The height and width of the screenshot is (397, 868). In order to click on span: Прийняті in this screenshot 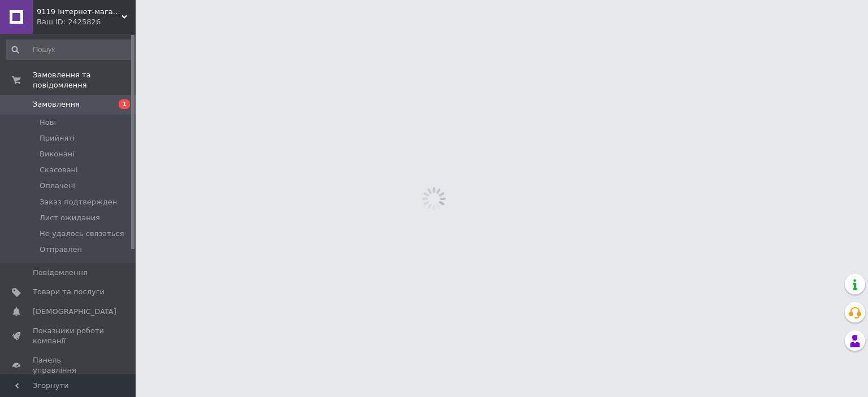, I will do `click(57, 138)`.